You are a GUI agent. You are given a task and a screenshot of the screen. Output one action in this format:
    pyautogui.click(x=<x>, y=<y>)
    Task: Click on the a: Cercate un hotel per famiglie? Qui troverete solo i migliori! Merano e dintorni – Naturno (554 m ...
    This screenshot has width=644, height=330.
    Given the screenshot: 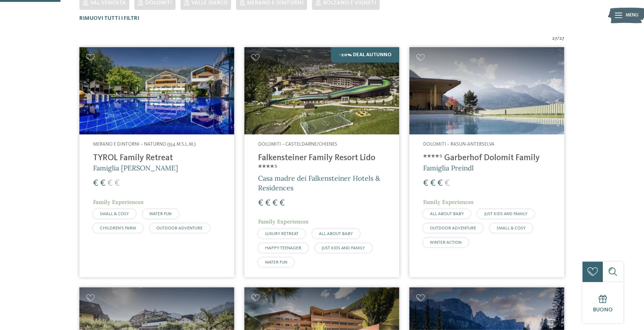 What is the action you would take?
    pyautogui.click(x=156, y=162)
    